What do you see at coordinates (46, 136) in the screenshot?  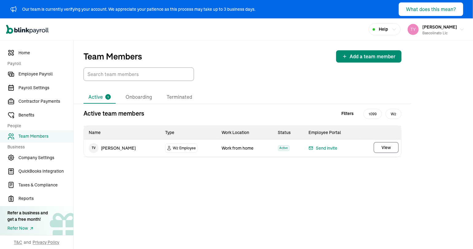 I see `span: Team Members` at bounding box center [46, 136].